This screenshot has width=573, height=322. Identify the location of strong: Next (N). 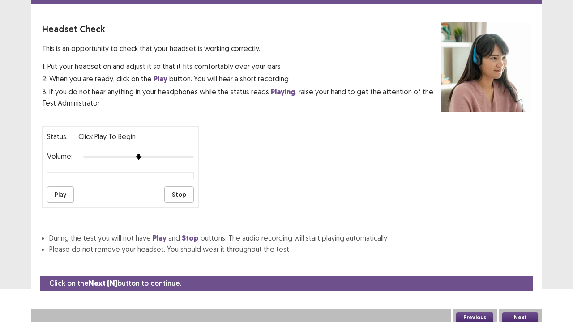
(103, 283).